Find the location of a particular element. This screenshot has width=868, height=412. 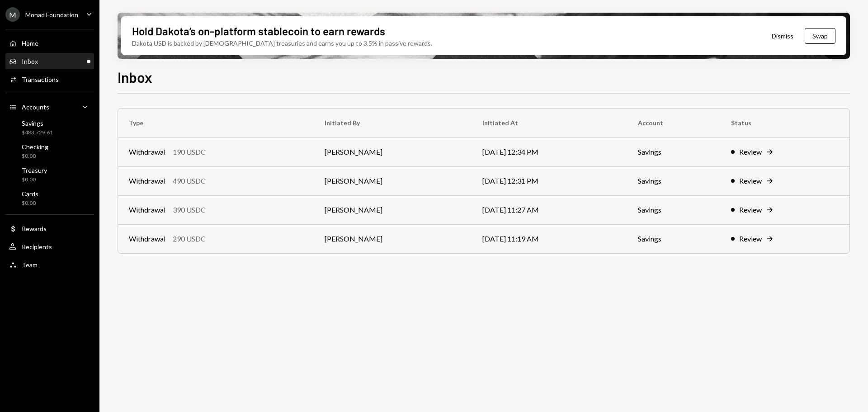

h1: Inbox is located at coordinates (135, 77).